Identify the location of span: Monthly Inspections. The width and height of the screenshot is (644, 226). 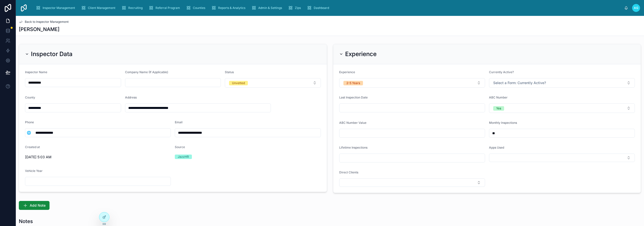
(502, 122).